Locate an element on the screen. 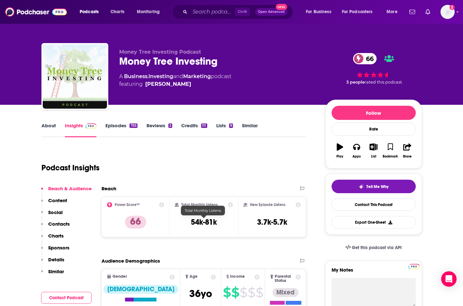 The height and width of the screenshot is (306, 463). h2: Total Monthly Listens is located at coordinates (199, 205).